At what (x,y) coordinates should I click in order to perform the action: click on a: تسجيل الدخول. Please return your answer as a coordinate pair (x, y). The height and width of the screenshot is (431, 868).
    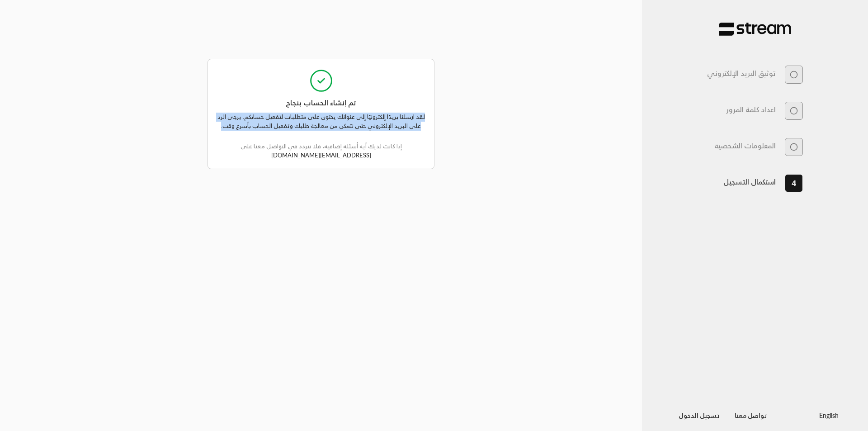
    Looking at the image, I should click on (699, 415).